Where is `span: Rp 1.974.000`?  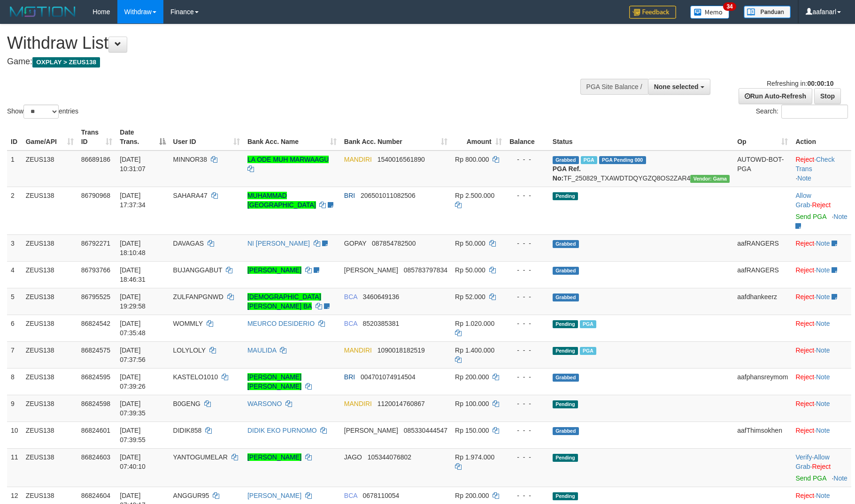 span: Rp 1.974.000 is located at coordinates (475, 457).